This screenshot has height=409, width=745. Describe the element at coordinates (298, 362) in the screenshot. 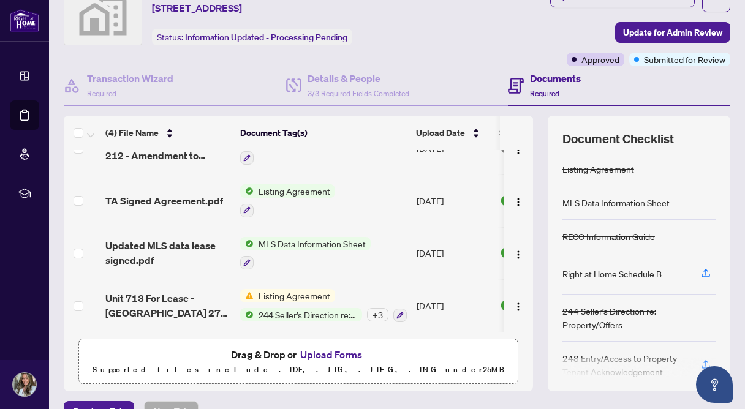

I see `span: Drag & Drop orUpload FormsSupported files include .PDF, .JPG, .JPEG, .PNG under25MB` at that location.